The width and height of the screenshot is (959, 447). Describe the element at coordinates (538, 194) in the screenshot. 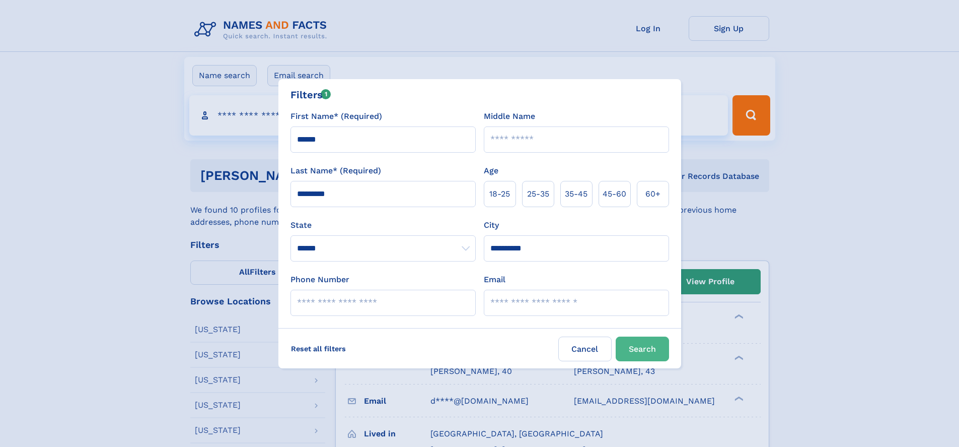

I see `span: 25‑35` at that location.